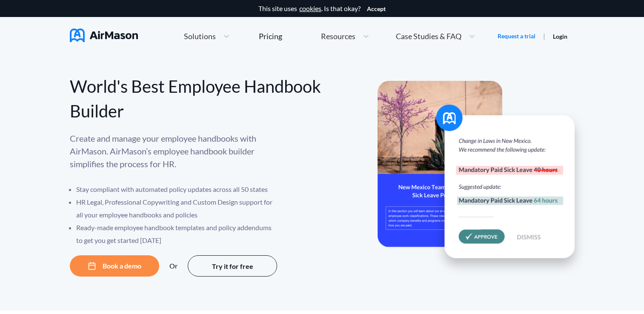  What do you see at coordinates (338, 36) in the screenshot?
I see `span: Resources` at bounding box center [338, 36].